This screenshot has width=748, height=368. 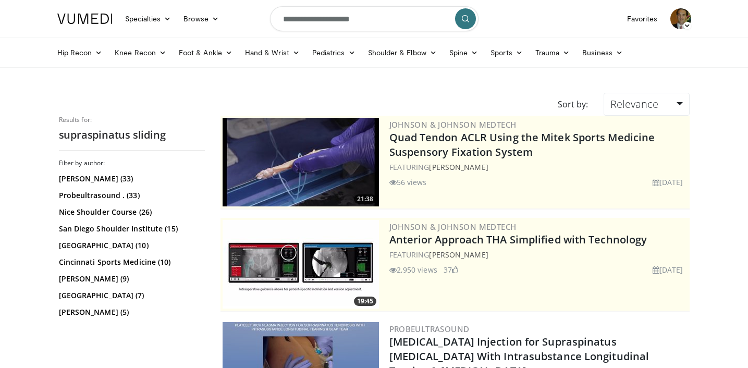 I want to click on p: Results for:, so click(x=132, y=120).